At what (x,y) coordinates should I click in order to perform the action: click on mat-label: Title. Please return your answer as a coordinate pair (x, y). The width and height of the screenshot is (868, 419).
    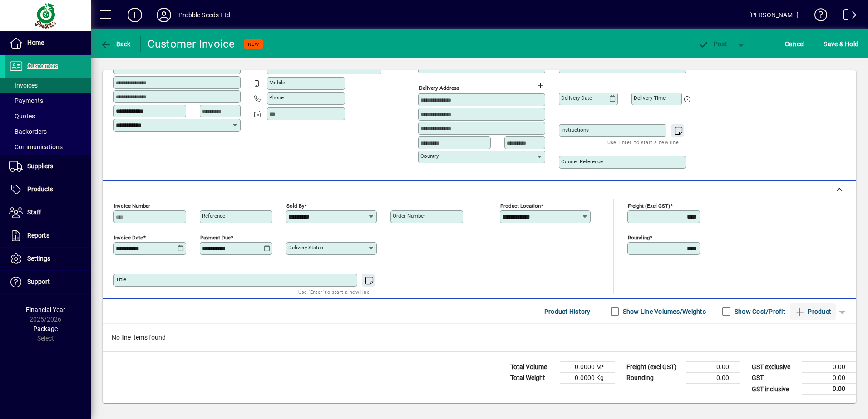
    Looking at the image, I should click on (121, 279).